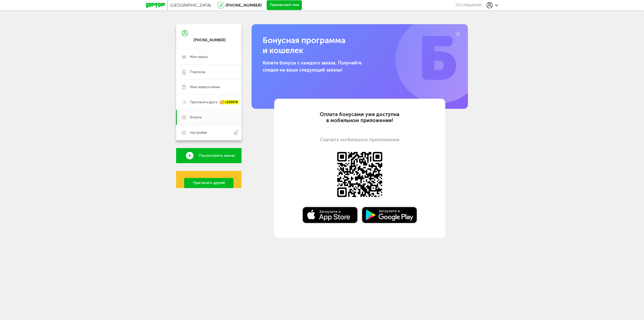 The width and height of the screenshot is (644, 320). Describe the element at coordinates (209, 183) in the screenshot. I see `a: Пригласить друзей` at that location.